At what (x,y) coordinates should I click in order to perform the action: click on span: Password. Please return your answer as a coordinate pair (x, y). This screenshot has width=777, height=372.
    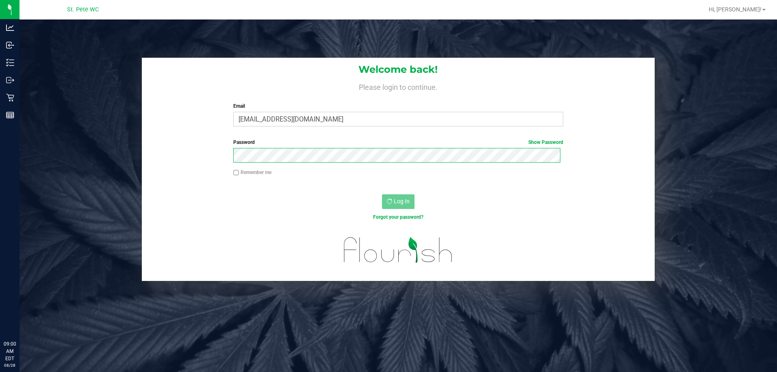
    Looking at the image, I should click on (244, 142).